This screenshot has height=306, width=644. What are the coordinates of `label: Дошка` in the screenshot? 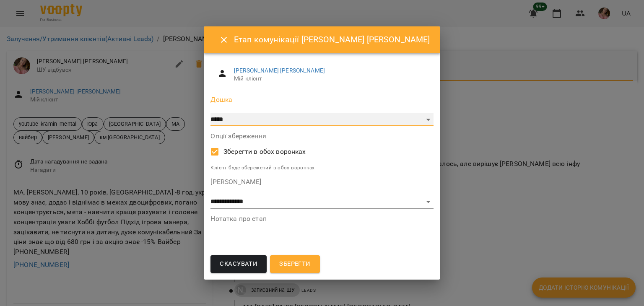 It's located at (321, 100).